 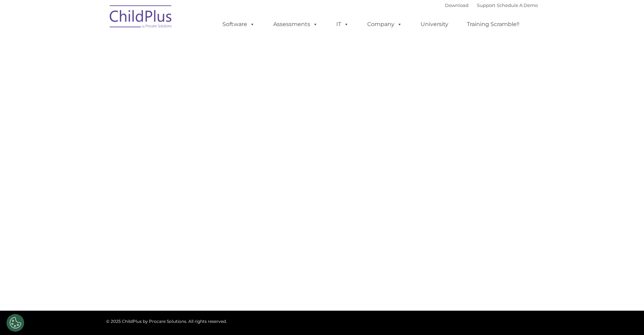 What do you see at coordinates (435, 25) in the screenshot?
I see `a: University` at bounding box center [435, 25].